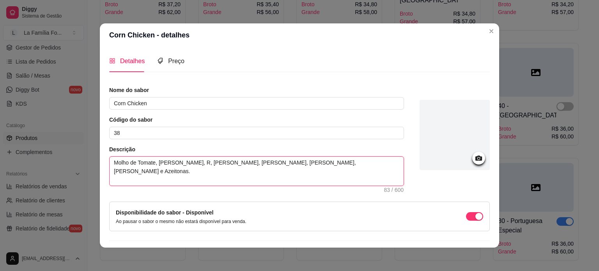 This screenshot has width=599, height=271. I want to click on article: Código do sabor, so click(257, 120).